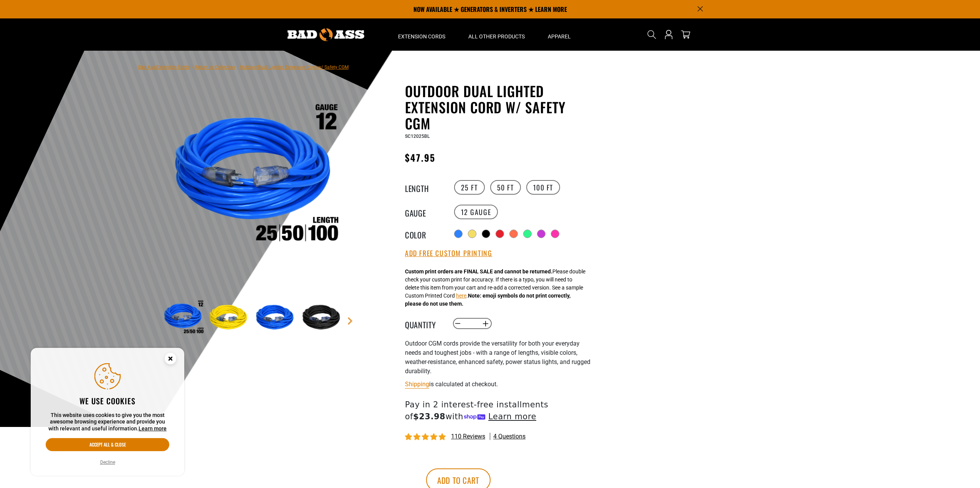 Image resolution: width=980 pixels, height=488 pixels. Describe the element at coordinates (498, 357) in the screenshot. I see `span: Outdoor CGM cords provide the versatility for both your everyday needs and toughest jobs - with a...` at that location.